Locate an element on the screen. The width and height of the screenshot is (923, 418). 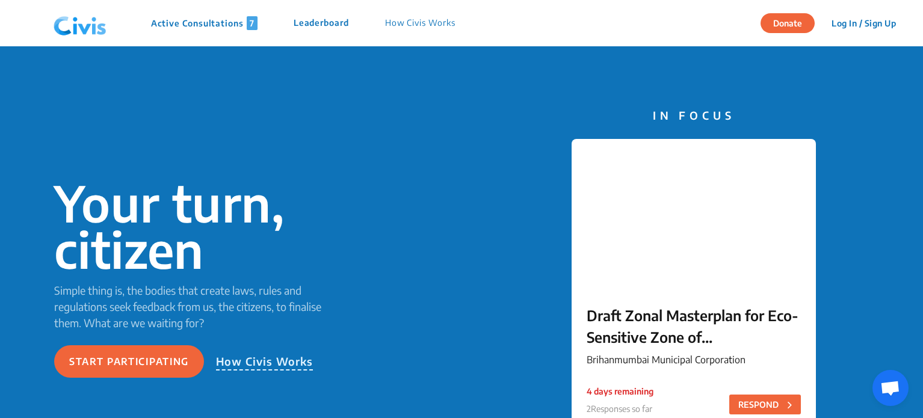
span: 7 is located at coordinates (252, 23).